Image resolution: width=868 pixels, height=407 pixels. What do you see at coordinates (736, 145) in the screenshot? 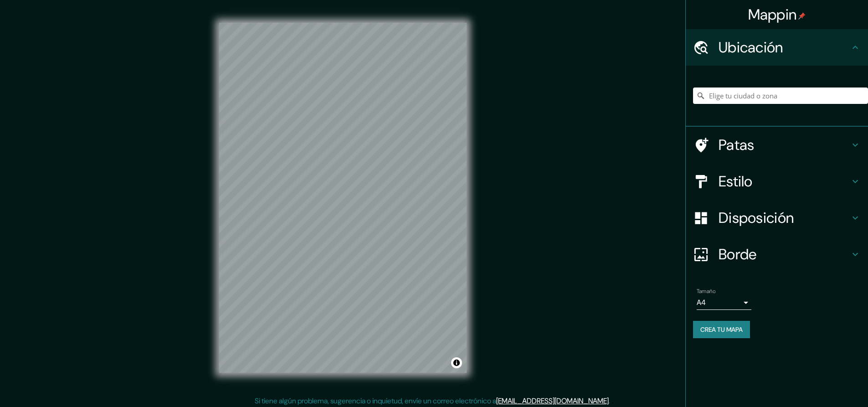
I see `font: Patas` at bounding box center [736, 145].